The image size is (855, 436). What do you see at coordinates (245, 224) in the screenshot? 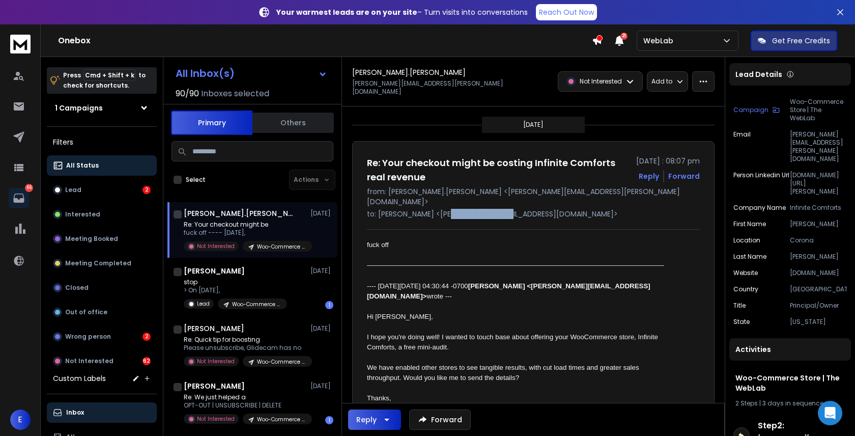
I see `p: Re: Your checkout might be` at bounding box center [245, 224].